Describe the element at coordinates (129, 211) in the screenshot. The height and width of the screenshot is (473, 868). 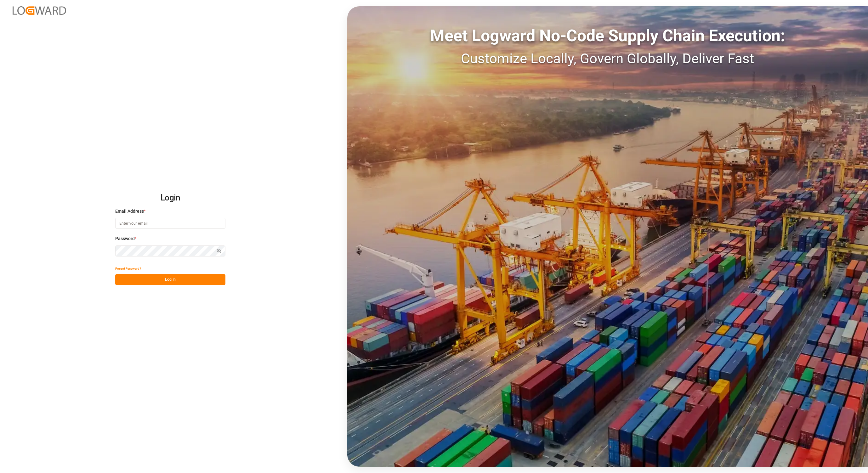
I see `span: Email Address` at that location.